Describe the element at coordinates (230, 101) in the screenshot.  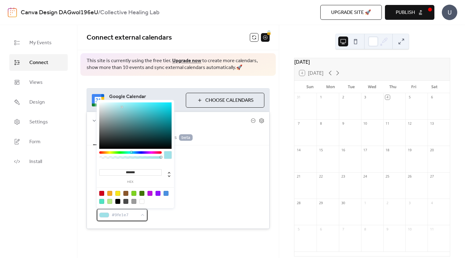
I see `span: Choose Calendars` at that location.